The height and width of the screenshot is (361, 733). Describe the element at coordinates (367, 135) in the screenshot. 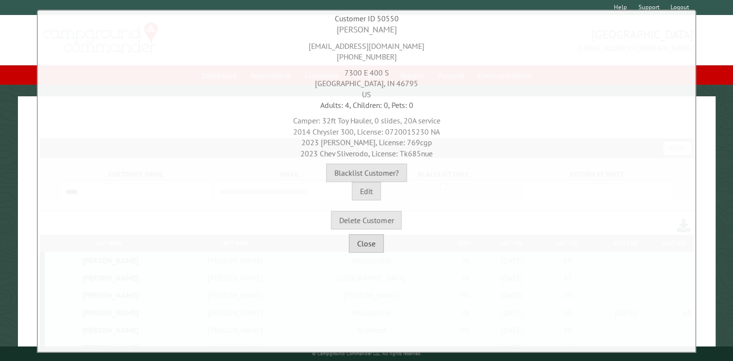

I see `div: Camper: 32ft Toy Hauler, 0 slides, 20A service` at that location.